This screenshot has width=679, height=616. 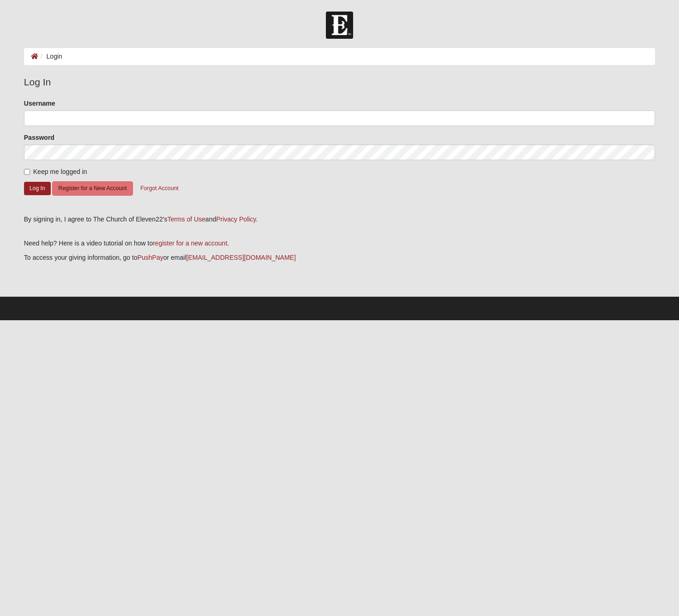 I want to click on input: Keep me logged in, so click(x=27, y=172).